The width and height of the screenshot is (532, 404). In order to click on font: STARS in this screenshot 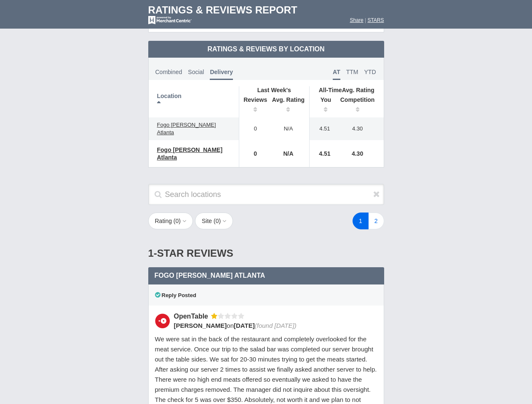, I will do `click(375, 20)`.